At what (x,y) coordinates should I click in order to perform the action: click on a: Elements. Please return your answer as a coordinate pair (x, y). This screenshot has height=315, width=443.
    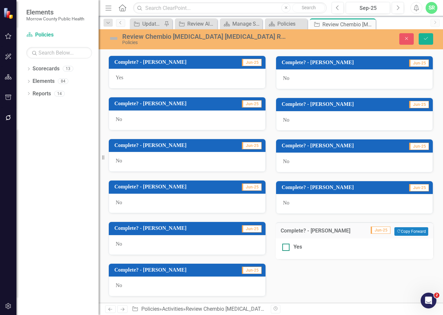
    Looking at the image, I should click on (43, 81).